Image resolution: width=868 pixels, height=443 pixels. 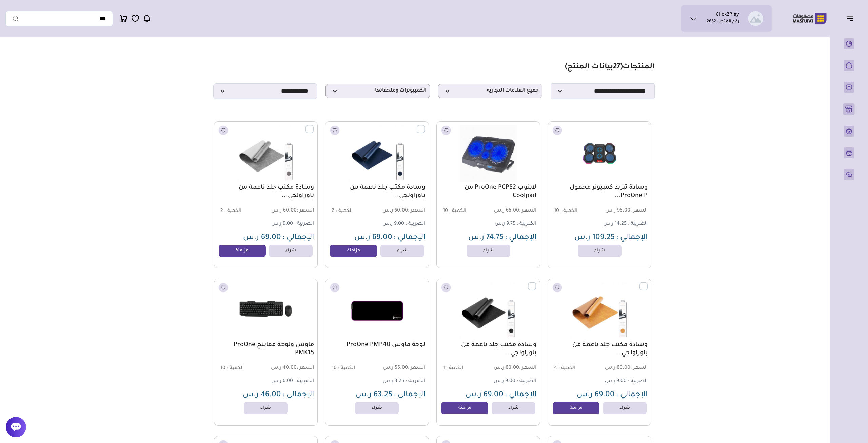 What do you see at coordinates (489, 311) in the screenshot?
I see `img: 241.625-241.625202310101458-O3NzCBdfuby6XWJhDq5KShCLRQwp2Tir3IofAo5K.jpg` at bounding box center [489, 311].